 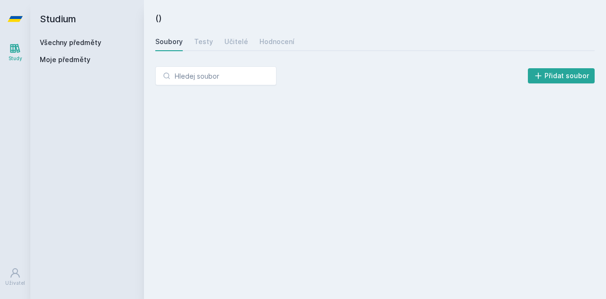 I want to click on a: Všechny předměty, so click(x=71, y=42).